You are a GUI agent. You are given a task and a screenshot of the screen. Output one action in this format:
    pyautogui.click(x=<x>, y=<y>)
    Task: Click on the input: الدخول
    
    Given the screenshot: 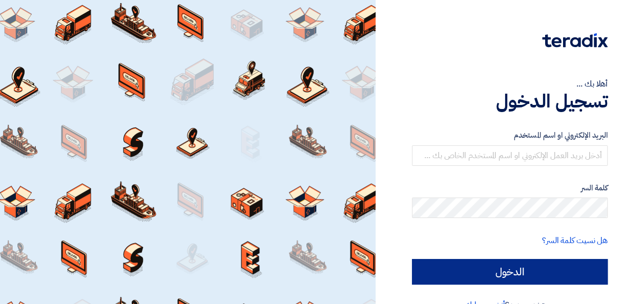 What is the action you would take?
    pyautogui.click(x=510, y=272)
    